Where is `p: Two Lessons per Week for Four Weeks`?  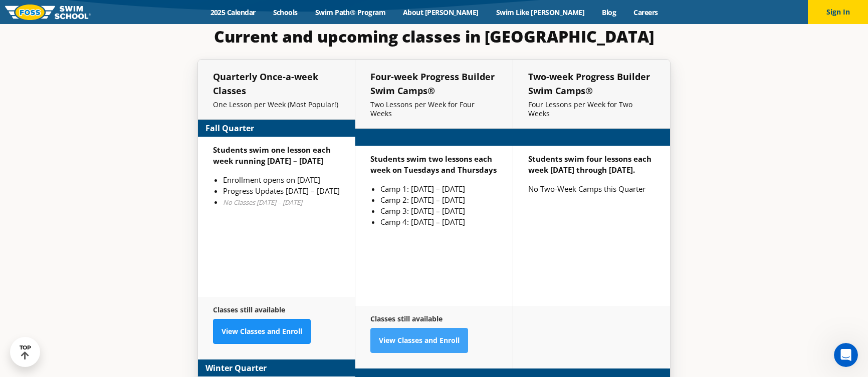
p: Two Lessons per Week for Four Weeks is located at coordinates (434, 109).